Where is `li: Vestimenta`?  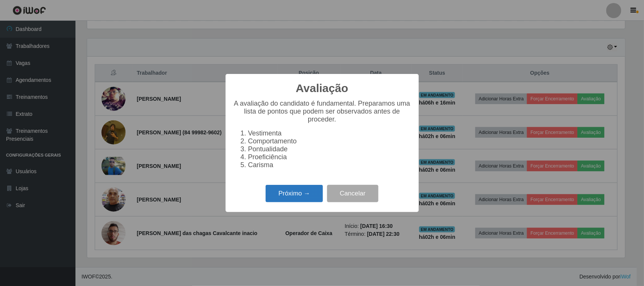
li: Vestimenta is located at coordinates (330, 133).